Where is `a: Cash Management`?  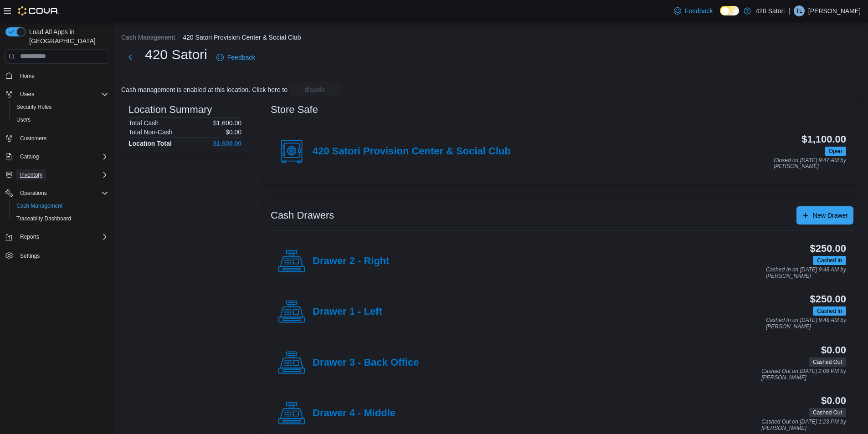
a: Cash Management is located at coordinates (39, 206).